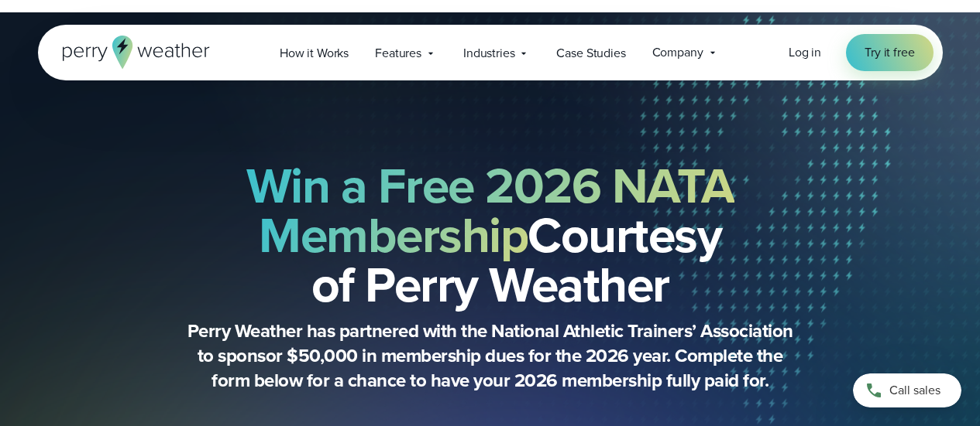  What do you see at coordinates (314, 53) in the screenshot?
I see `span: How it Works` at bounding box center [314, 53].